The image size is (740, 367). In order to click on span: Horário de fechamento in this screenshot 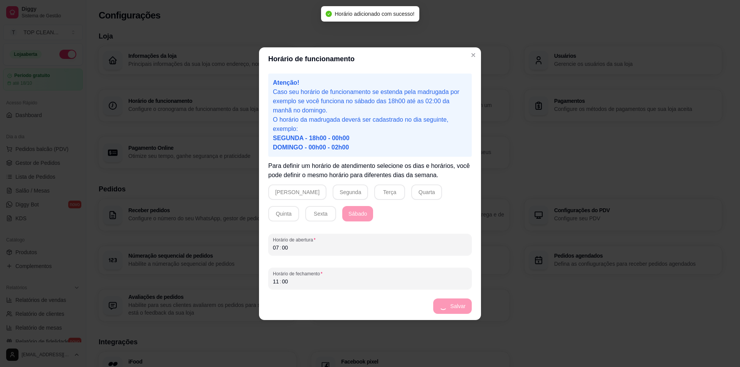, I will do `click(370, 274)`.